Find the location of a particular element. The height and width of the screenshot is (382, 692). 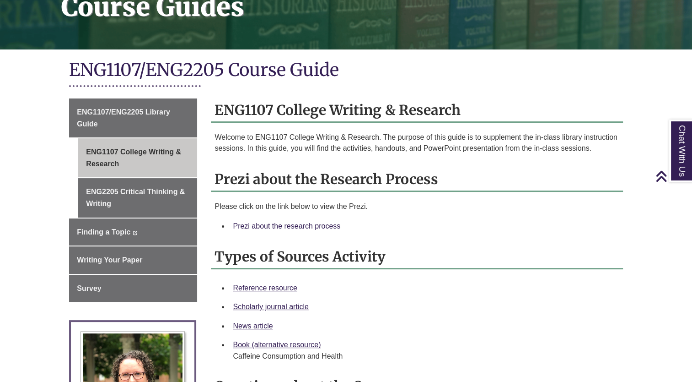

h2: Types of Sources Activity is located at coordinates (417, 257).